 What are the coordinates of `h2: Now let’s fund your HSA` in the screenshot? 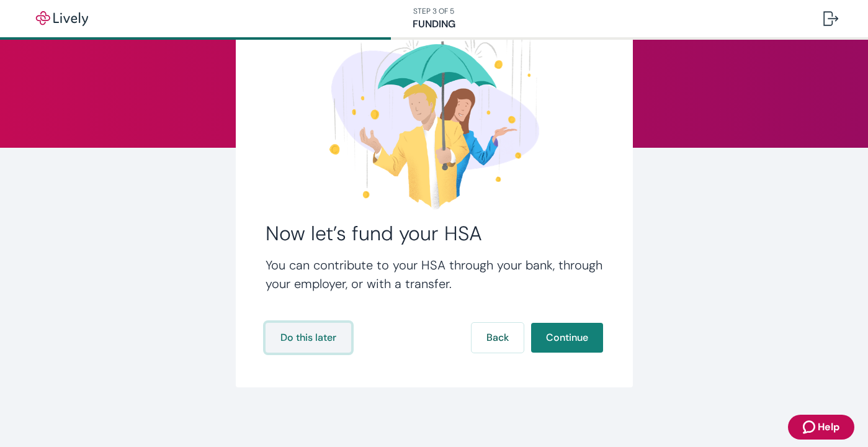 It's located at (434, 233).